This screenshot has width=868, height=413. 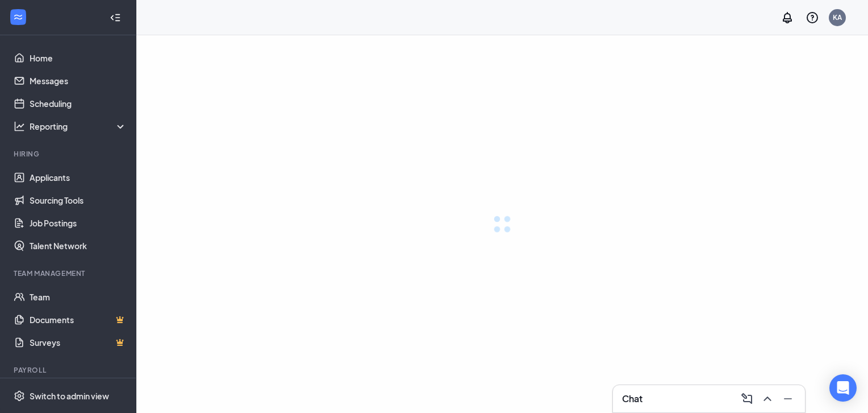 What do you see at coordinates (70, 395) in the screenshot?
I see `div: Switch to admin view` at bounding box center [70, 395].